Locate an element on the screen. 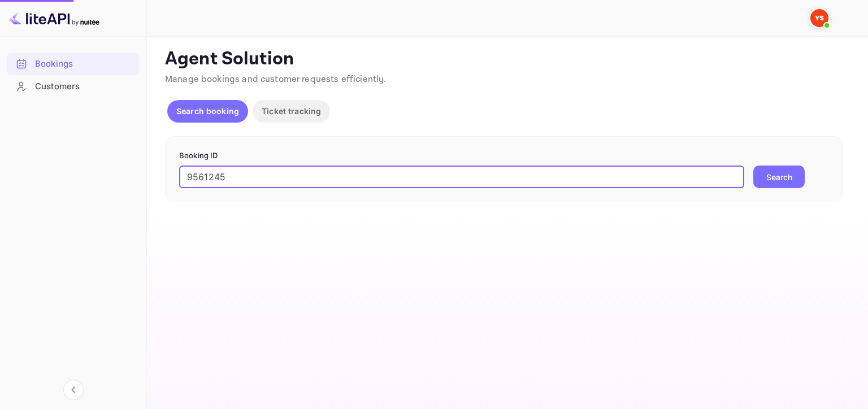 The image size is (868, 409). input: Enter Booking ID (e.g., 63782194) is located at coordinates (462, 177).